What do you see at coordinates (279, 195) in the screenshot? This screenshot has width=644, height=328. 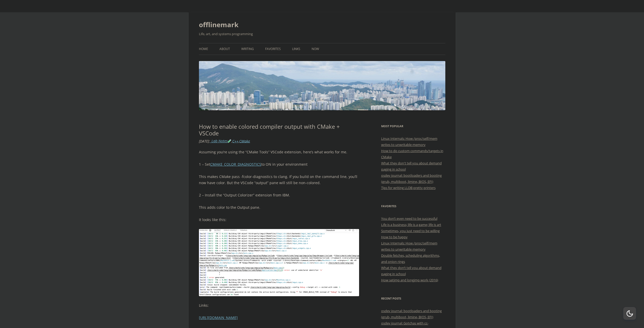 I see `p: 2 – Install the “Output Colorizer” extension from IBM.` at bounding box center [279, 195].